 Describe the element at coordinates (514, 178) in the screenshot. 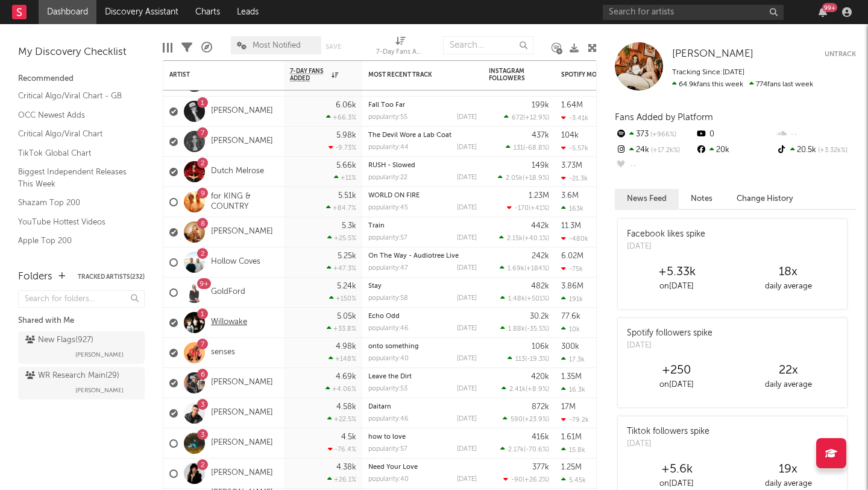

I see `span: 2.05k` at that location.